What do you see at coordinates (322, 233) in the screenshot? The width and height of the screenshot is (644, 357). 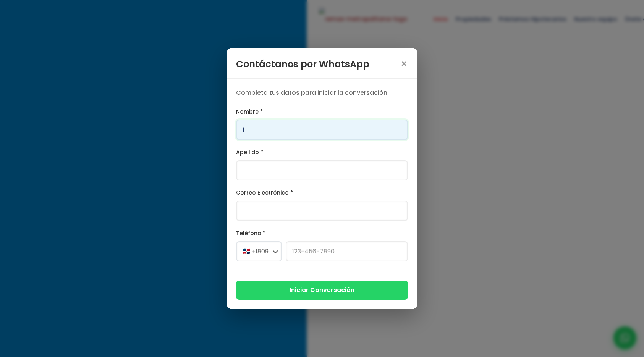 I see `label: Teléfono *` at bounding box center [322, 233].